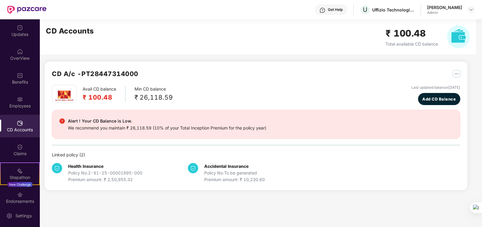  What do you see at coordinates (20, 99) in the screenshot?
I see `img: svg+xml;base64,PHN2ZyBpZD0iRW1wbG95ZWVzIiB4bWxucz0iaHR0cDovL3d3dy53My5vcmcvMjAwMC9zdmciIHdpZHRoPS...` at bounding box center [20, 99].